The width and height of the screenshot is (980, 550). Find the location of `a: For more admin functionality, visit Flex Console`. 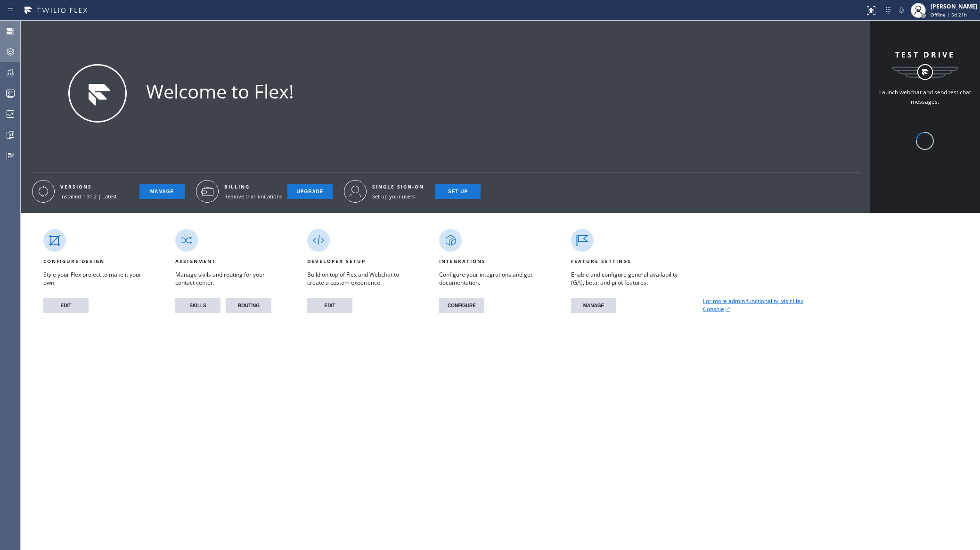

a: For more admin functionality, visit Flex Console is located at coordinates (758, 305).